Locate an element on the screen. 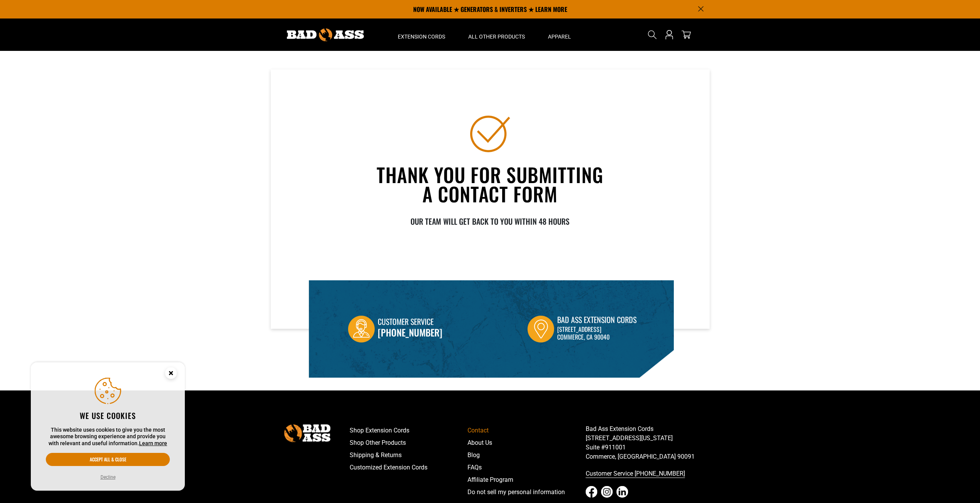 The height and width of the screenshot is (503, 980). summary: Extension Cords is located at coordinates (421, 35).